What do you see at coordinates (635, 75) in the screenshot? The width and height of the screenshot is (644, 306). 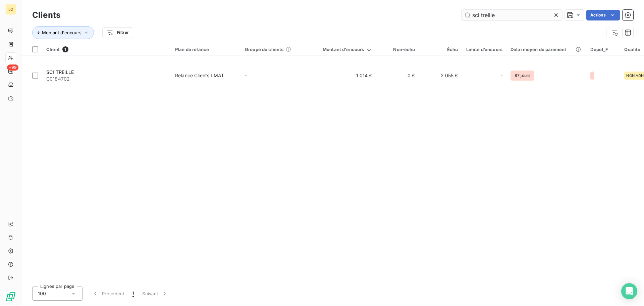 I see `span: NON ADH` at bounding box center [635, 75].